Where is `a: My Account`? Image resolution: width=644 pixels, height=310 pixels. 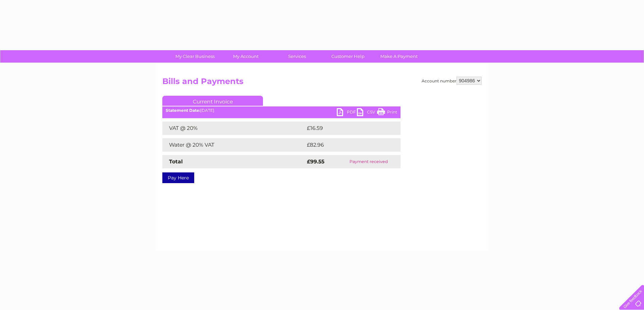 a: My Account is located at coordinates (246, 57).